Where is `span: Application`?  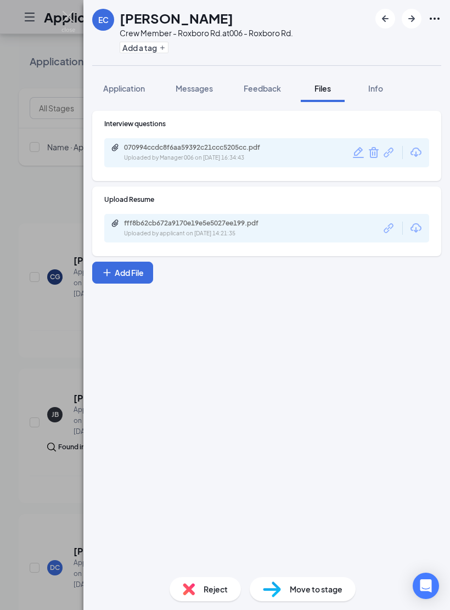
span: Application is located at coordinates (124, 88).